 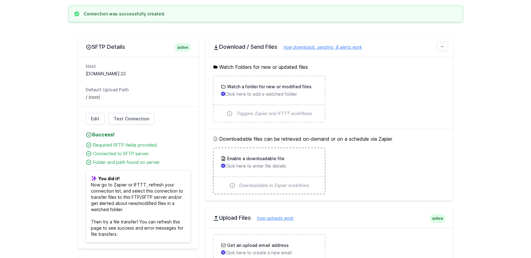 I want to click on a: how downloads, sending, & alerts work, so click(x=320, y=47).